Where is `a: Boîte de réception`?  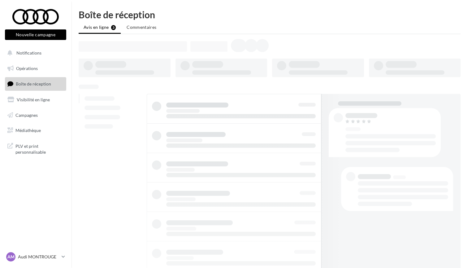
a: Boîte de réception is located at coordinates (36, 84).